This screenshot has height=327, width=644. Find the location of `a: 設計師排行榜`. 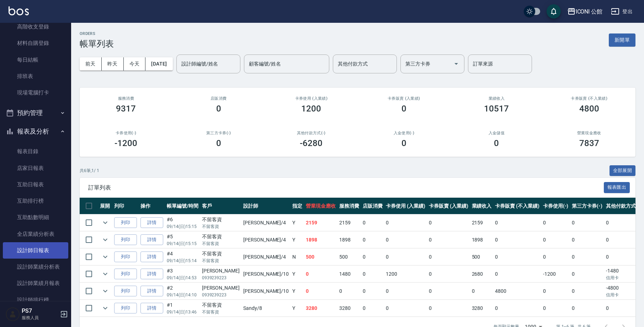

a: 設計師排行榜 is located at coordinates (36, 300).